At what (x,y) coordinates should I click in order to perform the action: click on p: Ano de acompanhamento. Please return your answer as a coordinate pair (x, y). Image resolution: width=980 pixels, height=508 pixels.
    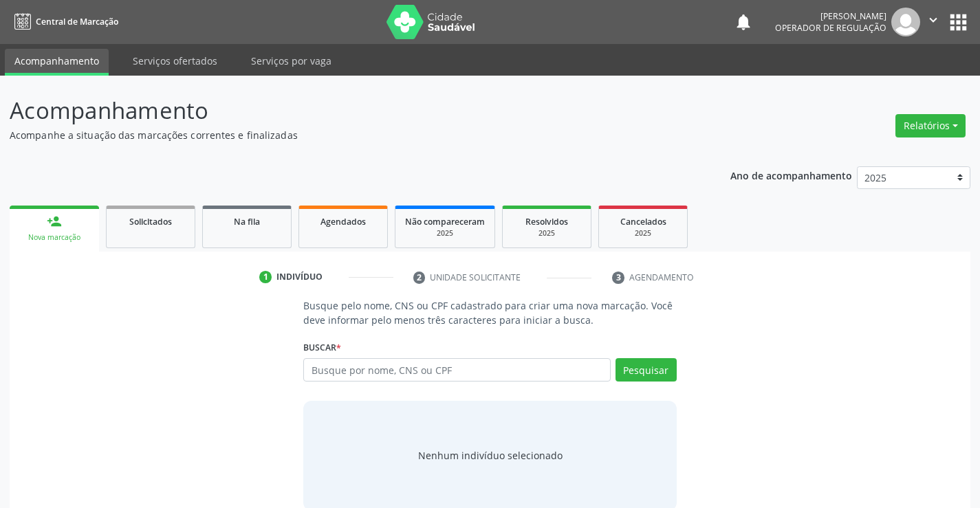
    Looking at the image, I should click on (791, 175).